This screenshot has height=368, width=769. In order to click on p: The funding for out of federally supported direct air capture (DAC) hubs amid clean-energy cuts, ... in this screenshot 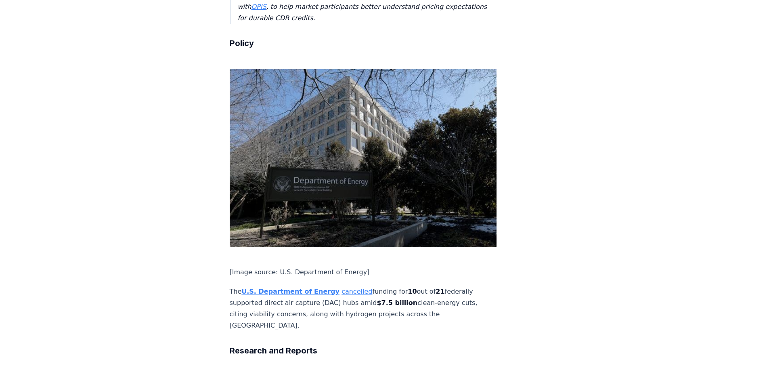, I will do `click(363, 308)`.